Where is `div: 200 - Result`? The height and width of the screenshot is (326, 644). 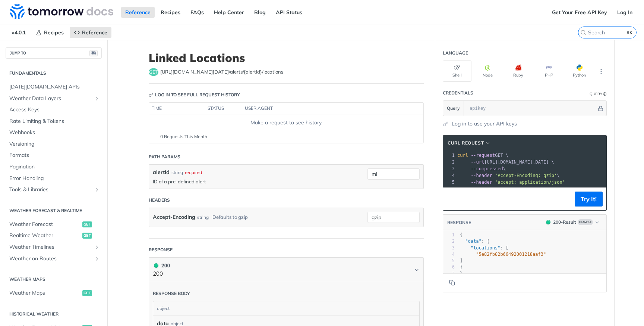 div: 200 - Result is located at coordinates (565, 222).